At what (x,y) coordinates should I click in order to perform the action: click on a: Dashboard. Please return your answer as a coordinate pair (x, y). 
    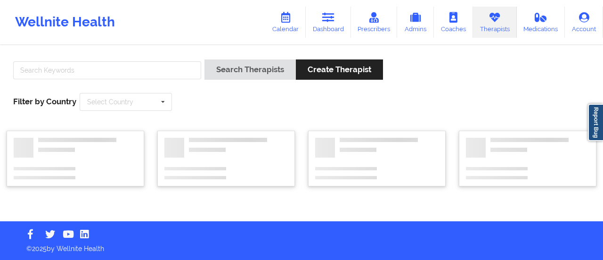
    Looking at the image, I should click on (328, 22).